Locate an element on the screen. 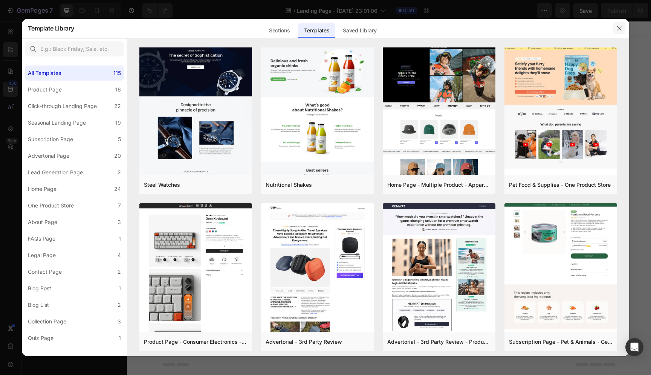  div: 7 is located at coordinates (119, 206).